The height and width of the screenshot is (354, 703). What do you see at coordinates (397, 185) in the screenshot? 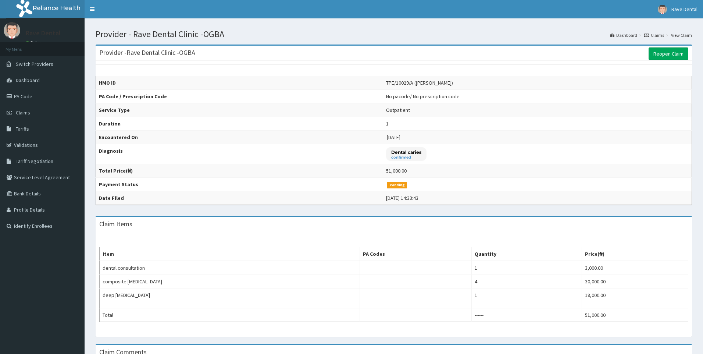
I see `span: Pending` at bounding box center [397, 185].